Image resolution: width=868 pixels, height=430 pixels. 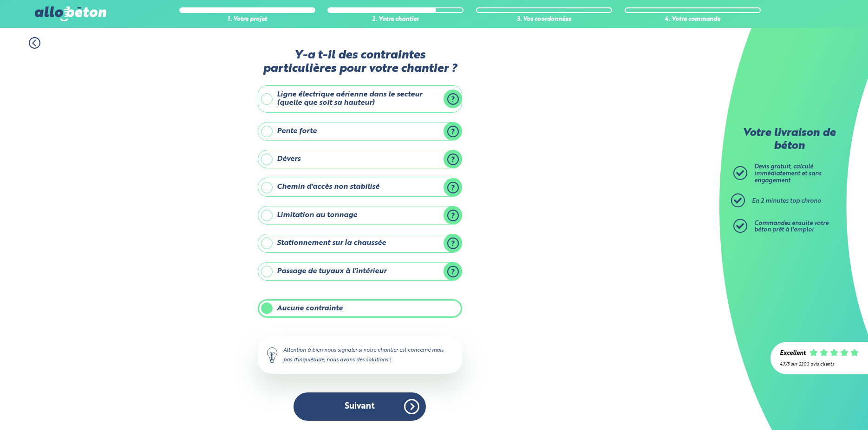 What do you see at coordinates (360, 309) in the screenshot?
I see `label: Aucune contrainte` at bounding box center [360, 309].